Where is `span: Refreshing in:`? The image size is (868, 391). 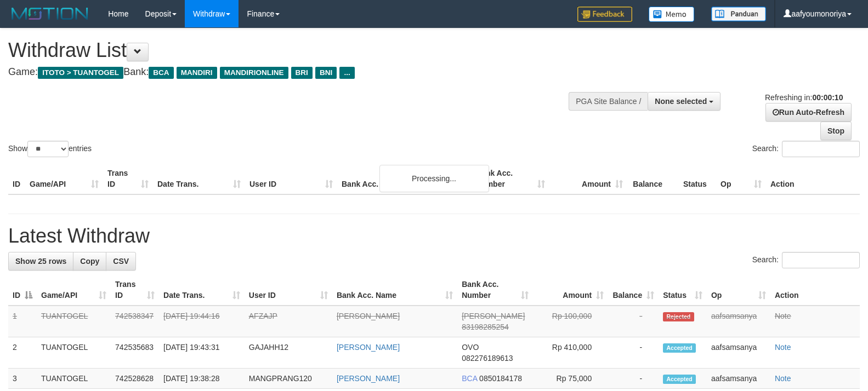
span: Refreshing in: is located at coordinates (804, 98).